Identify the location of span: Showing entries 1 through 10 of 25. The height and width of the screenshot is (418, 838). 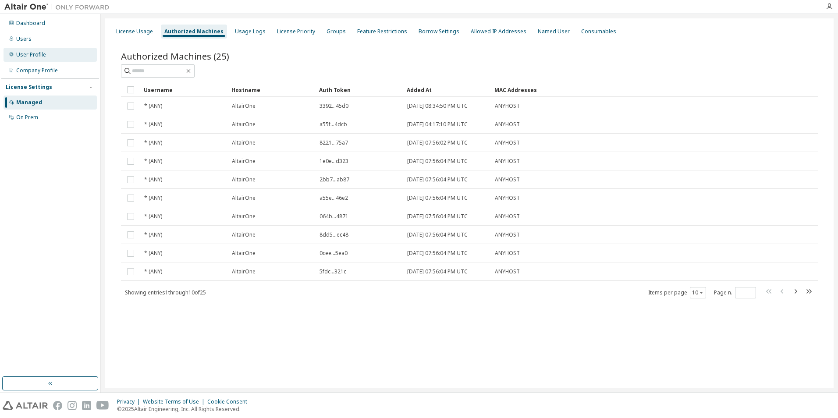
(165, 293).